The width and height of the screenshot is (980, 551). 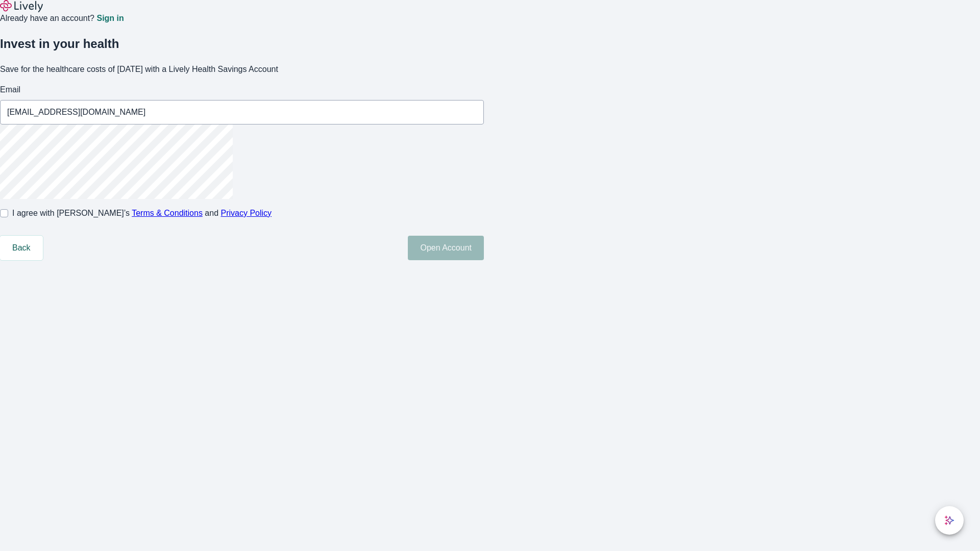 What do you see at coordinates (110, 18) in the screenshot?
I see `div: Sign in` at bounding box center [110, 18].